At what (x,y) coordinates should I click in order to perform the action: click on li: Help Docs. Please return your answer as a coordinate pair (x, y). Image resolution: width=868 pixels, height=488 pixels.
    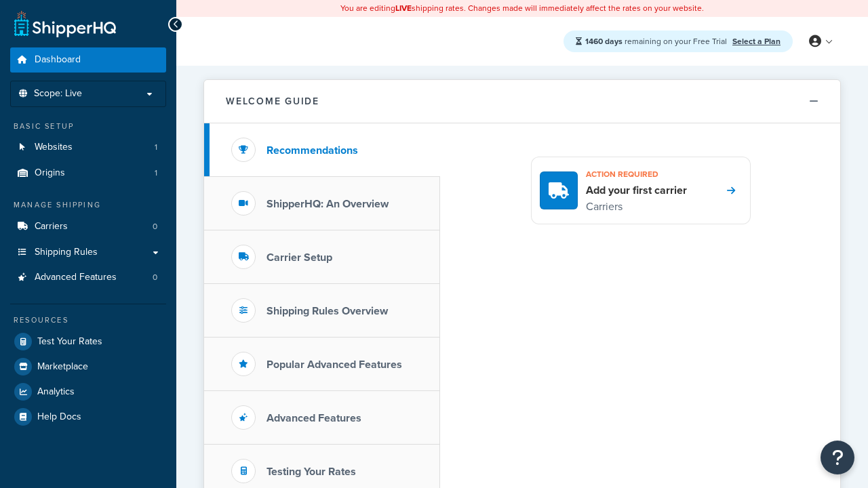
    Looking at the image, I should click on (88, 417).